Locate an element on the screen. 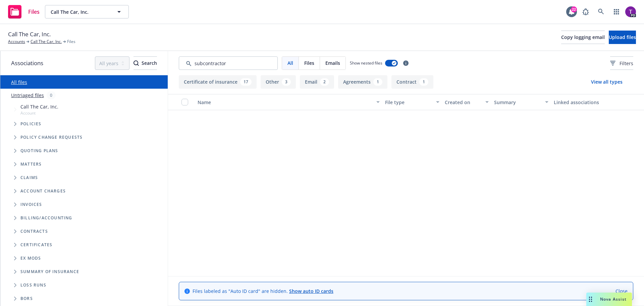 This screenshot has height=306, width=644. div: Summary is located at coordinates (517, 102).